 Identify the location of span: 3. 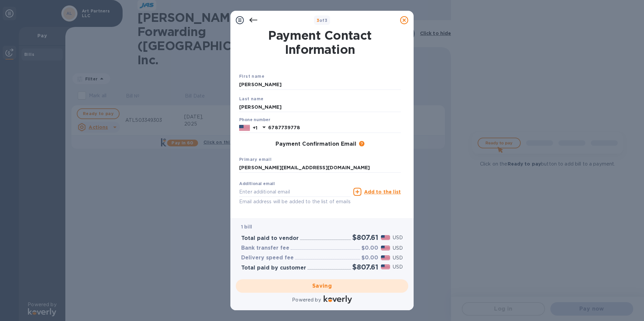
(318, 20).